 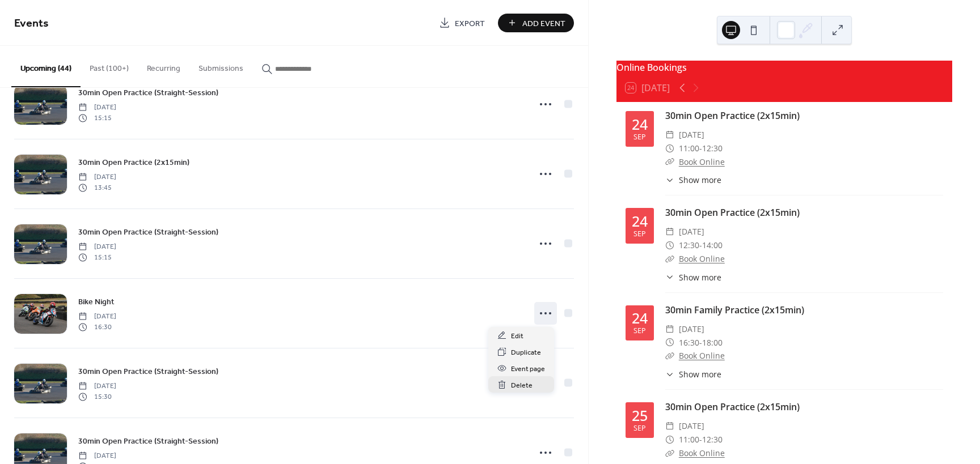 What do you see at coordinates (536, 23) in the screenshot?
I see `button: Add Event` at bounding box center [536, 23].